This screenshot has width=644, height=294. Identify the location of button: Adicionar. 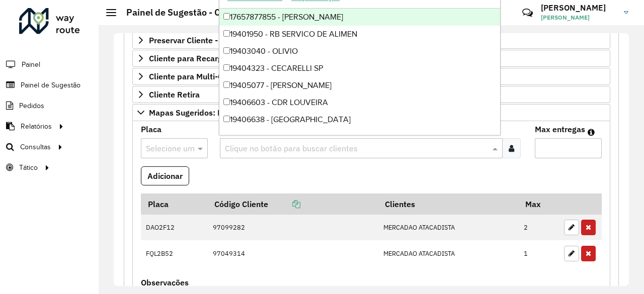
(165, 176).